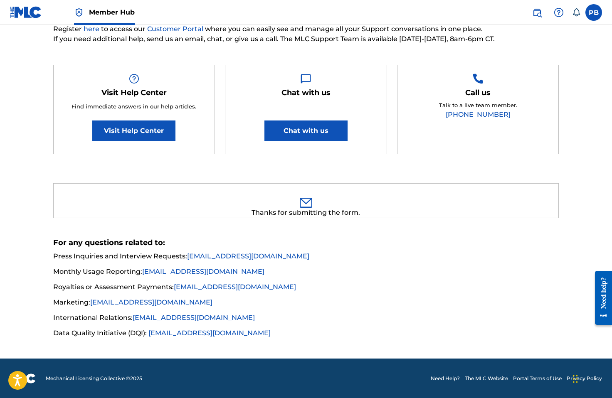 Image resolution: width=612 pixels, height=398 pixels. Describe the element at coordinates (134, 93) in the screenshot. I see `h5: Visit Help Center` at that location.